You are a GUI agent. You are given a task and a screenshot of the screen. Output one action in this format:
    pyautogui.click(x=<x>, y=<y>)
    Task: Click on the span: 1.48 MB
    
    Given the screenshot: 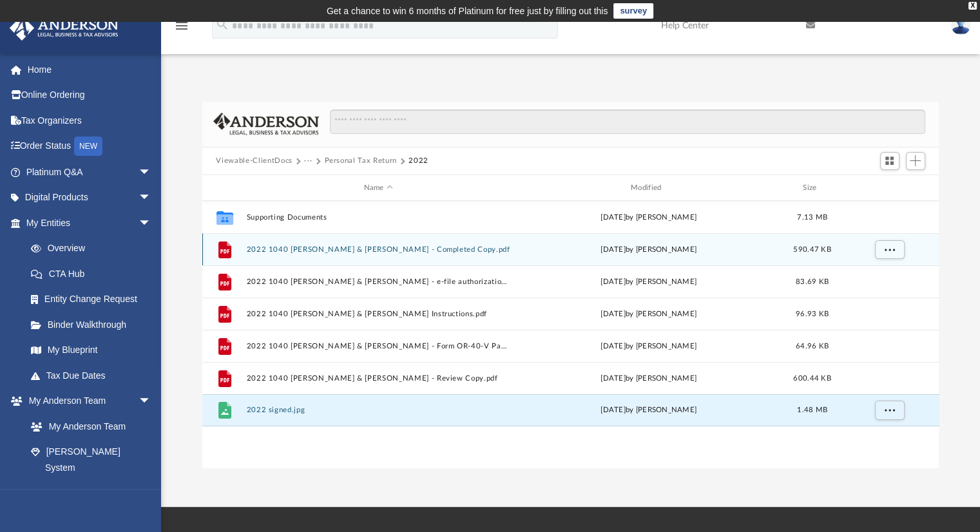 What is the action you would take?
    pyautogui.click(x=812, y=410)
    